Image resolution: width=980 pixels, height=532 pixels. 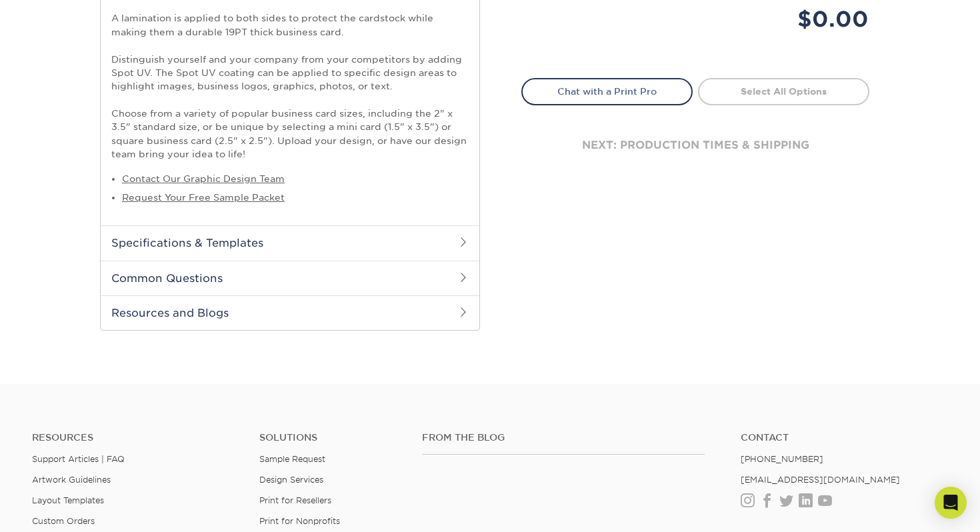 I want to click on h4: From the Blog, so click(x=563, y=438).